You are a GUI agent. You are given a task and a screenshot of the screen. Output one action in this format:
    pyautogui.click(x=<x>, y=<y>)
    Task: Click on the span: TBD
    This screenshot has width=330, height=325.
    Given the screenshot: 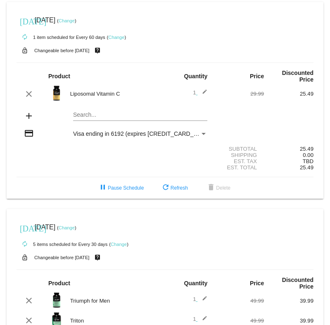 What is the action you would take?
    pyautogui.click(x=308, y=161)
    